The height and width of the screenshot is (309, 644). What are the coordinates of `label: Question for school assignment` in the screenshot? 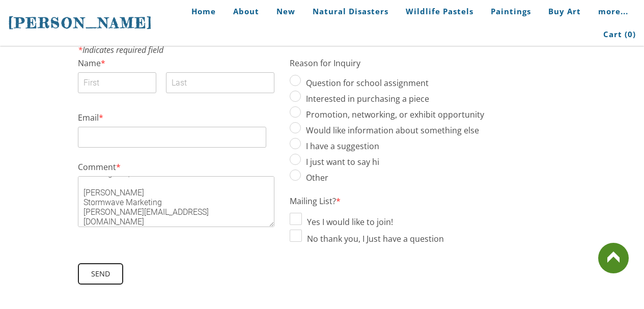 It's located at (366, 83).